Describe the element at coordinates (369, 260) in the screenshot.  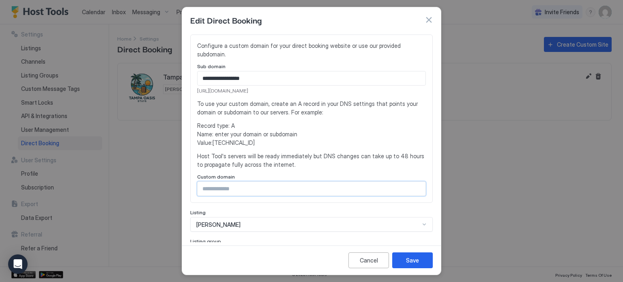
I see `div: Cancel` at that location.